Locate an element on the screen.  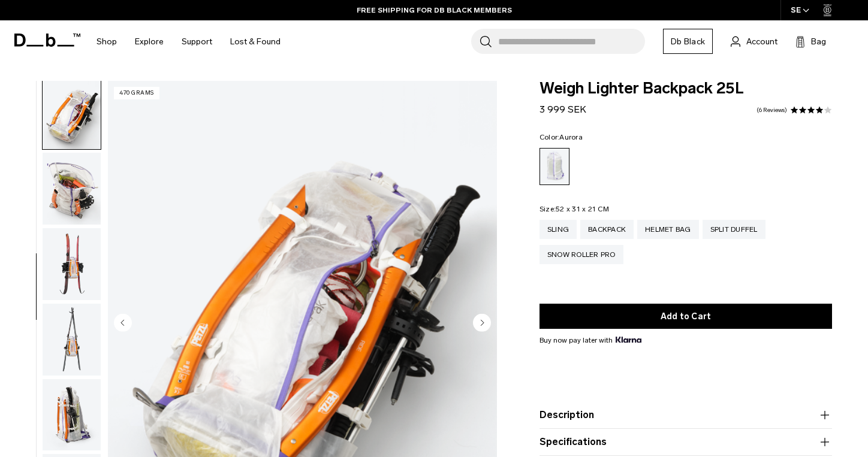
legend: Size: is located at coordinates (574, 209).